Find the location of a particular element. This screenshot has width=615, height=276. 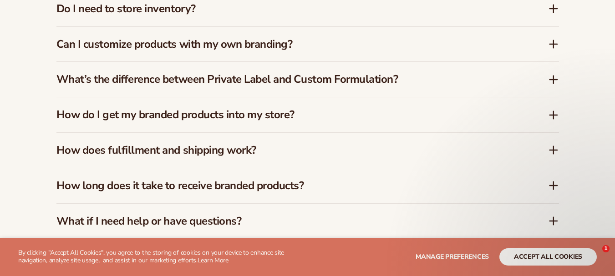

button: Manage preferences is located at coordinates (452, 257).